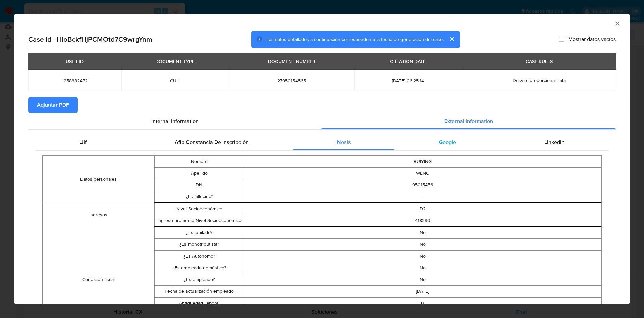 The image size is (644, 318). What do you see at coordinates (291, 81) in the screenshot?
I see `span: 27950154565` at bounding box center [291, 81].